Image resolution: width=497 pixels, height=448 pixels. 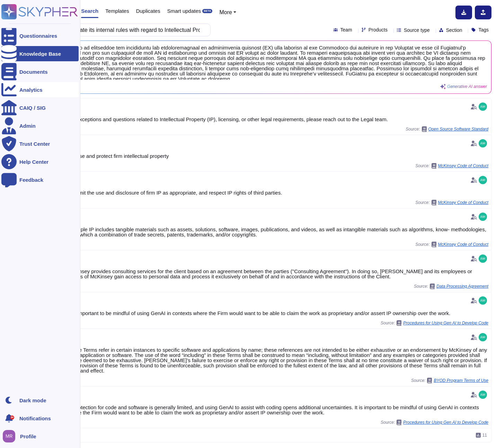 I want to click on div: It is important to be mindful of using GenAI in contexts where the Firm would want to be able to ..., so click(x=278, y=313).